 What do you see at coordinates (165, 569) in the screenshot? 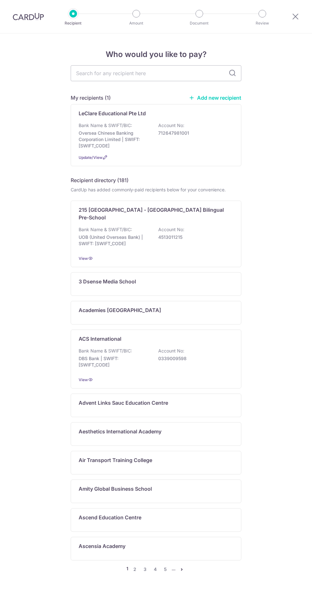
I see `a: 5` at bounding box center [165, 569].